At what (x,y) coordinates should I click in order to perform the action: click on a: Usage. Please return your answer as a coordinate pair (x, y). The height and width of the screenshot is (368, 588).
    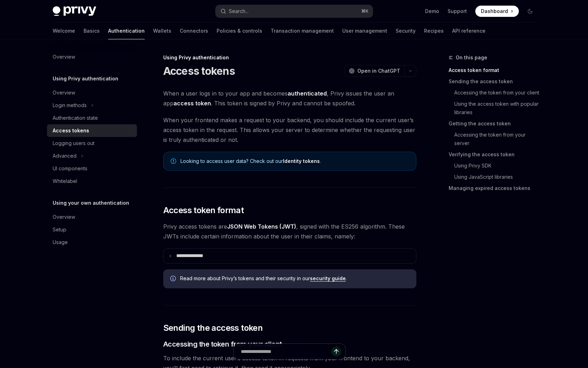
    Looking at the image, I should click on (92, 243).